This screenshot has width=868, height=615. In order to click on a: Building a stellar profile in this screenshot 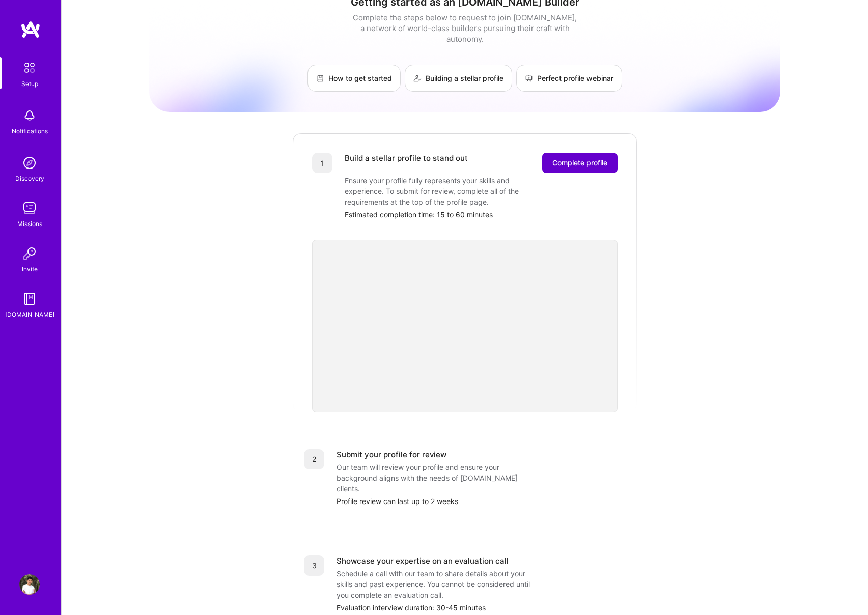, I will do `click(458, 78)`.